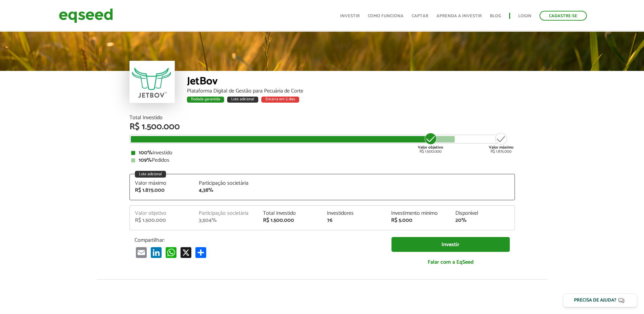 This screenshot has height=314, width=644. What do you see at coordinates (482, 220) in the screenshot?
I see `div: 20%` at bounding box center [482, 220].